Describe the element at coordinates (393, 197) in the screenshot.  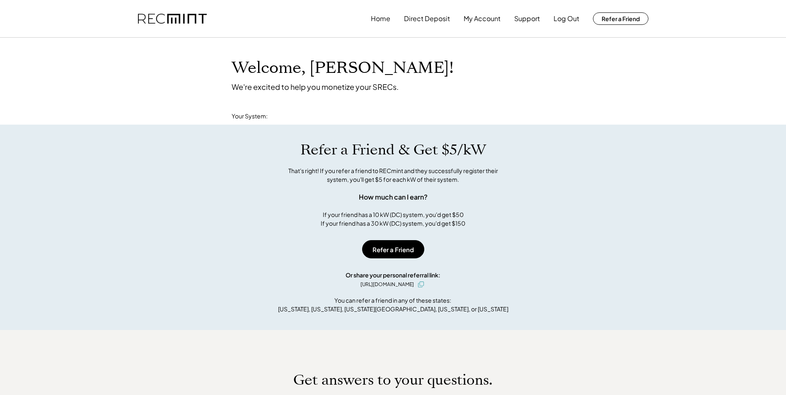
I see `div: How much can I earn?` at that location.